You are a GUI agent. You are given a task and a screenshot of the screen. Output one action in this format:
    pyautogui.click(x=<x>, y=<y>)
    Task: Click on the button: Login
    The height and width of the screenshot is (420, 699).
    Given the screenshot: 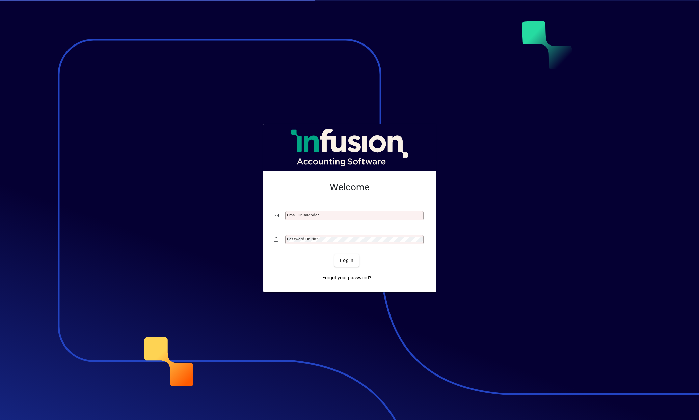 What is the action you would take?
    pyautogui.click(x=347, y=261)
    